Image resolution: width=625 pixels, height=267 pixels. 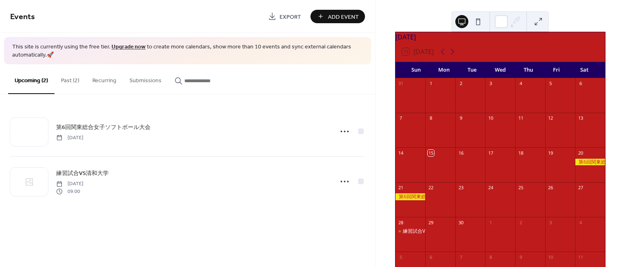 What do you see at coordinates (460, 152) in the screenshot?
I see `div: 16` at bounding box center [460, 152].